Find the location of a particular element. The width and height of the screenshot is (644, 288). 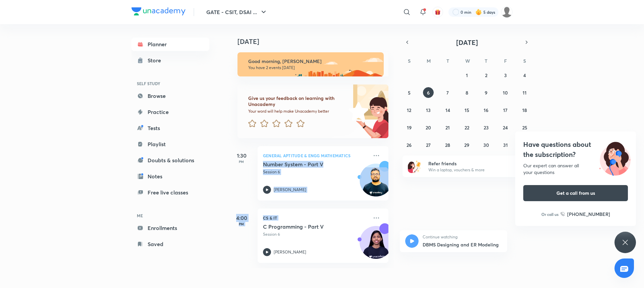

abbr: October 3, 2025 is located at coordinates (506, 75).